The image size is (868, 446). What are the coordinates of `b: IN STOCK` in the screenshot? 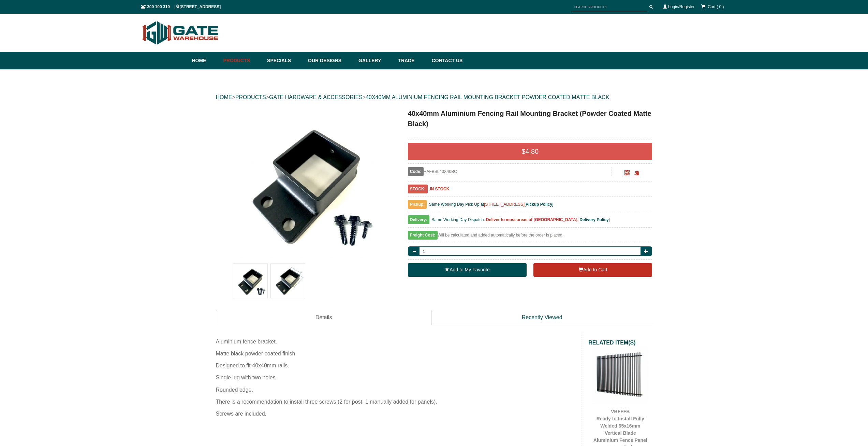 It's located at (440, 189).